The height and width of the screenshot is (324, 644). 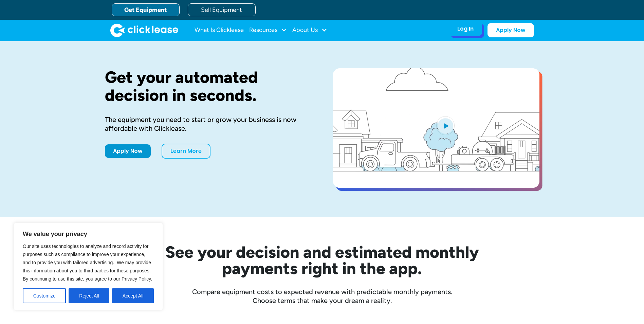 What do you see at coordinates (310, 30) in the screenshot?
I see `div: About Us` at bounding box center [310, 30].